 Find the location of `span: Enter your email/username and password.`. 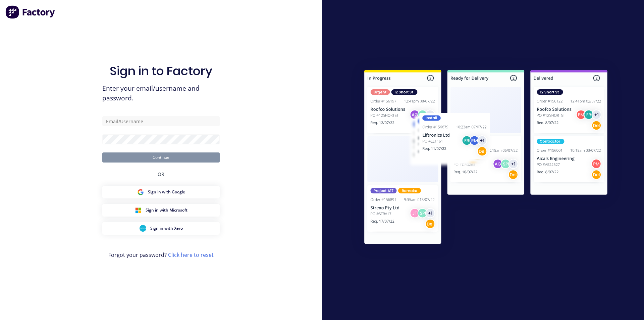

span: Enter your email/username and password. is located at coordinates (161, 93).